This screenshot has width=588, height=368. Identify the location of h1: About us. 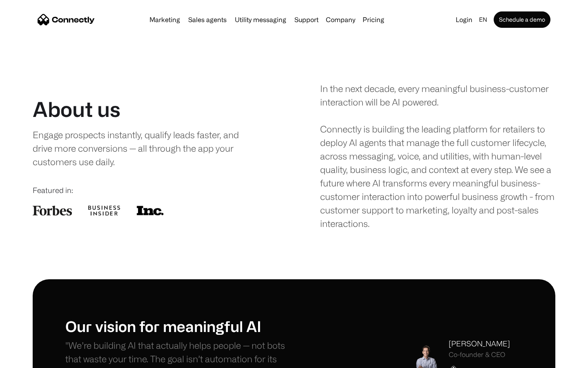
(76, 109).